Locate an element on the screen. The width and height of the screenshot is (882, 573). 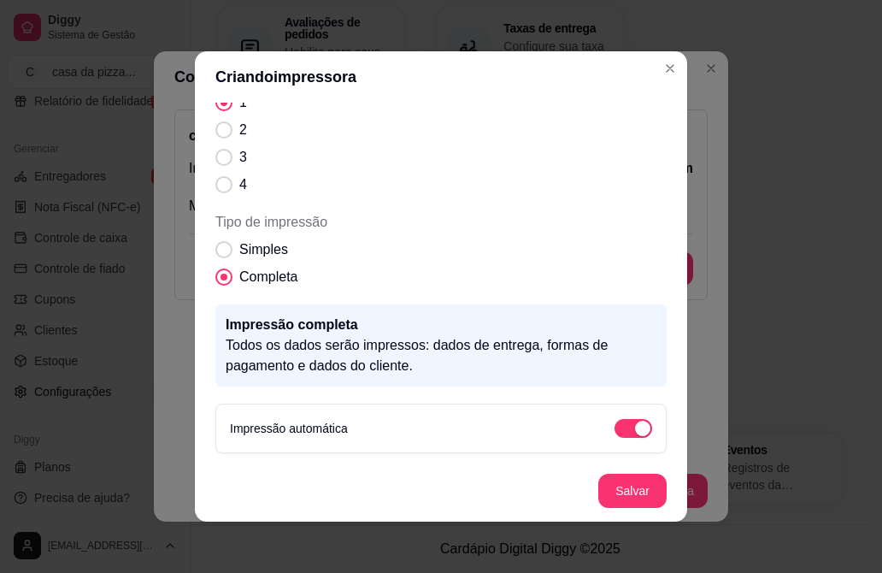
span: 3 is located at coordinates (243, 157).